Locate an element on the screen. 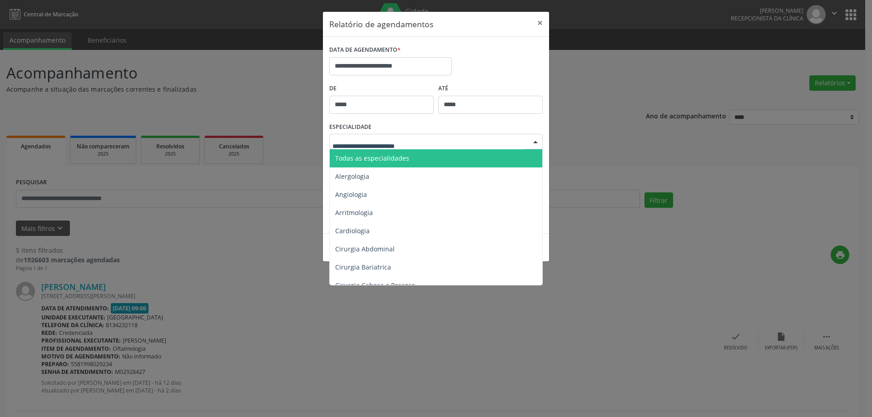  span: Angiologia is located at coordinates (351, 194).